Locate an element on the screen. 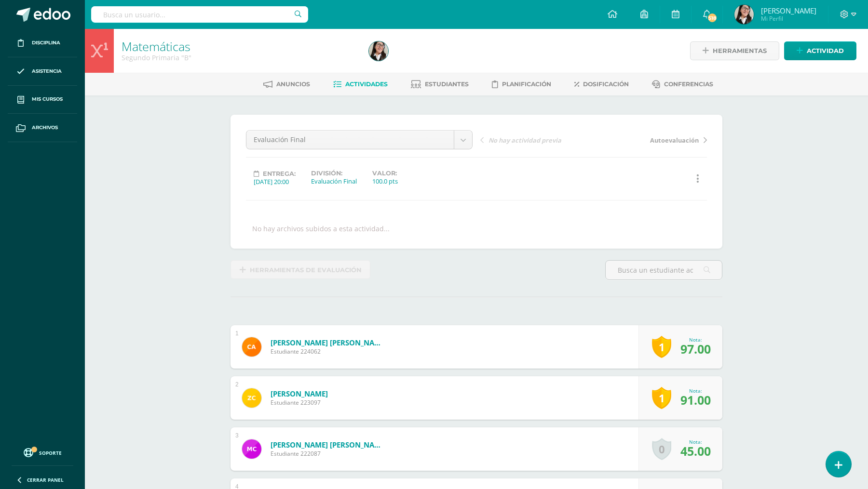 The height and width of the screenshot is (489, 868). span: Mi Perfil is located at coordinates (789, 18).